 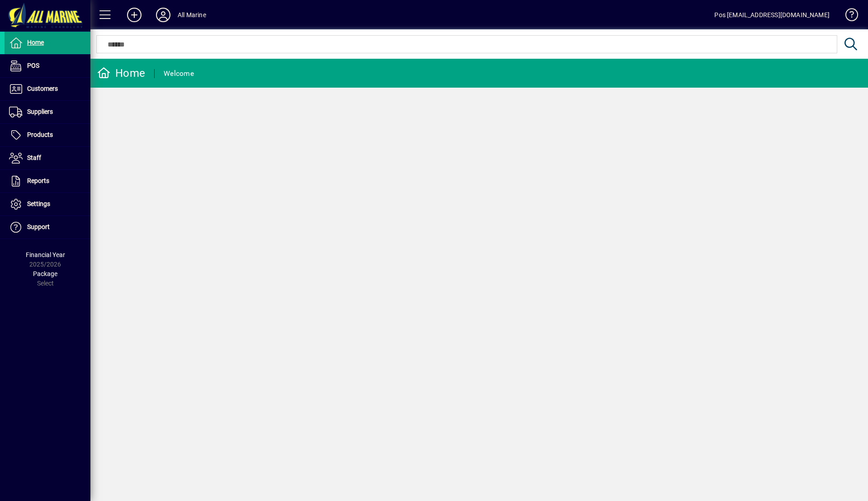 I want to click on span: Customers, so click(x=42, y=88).